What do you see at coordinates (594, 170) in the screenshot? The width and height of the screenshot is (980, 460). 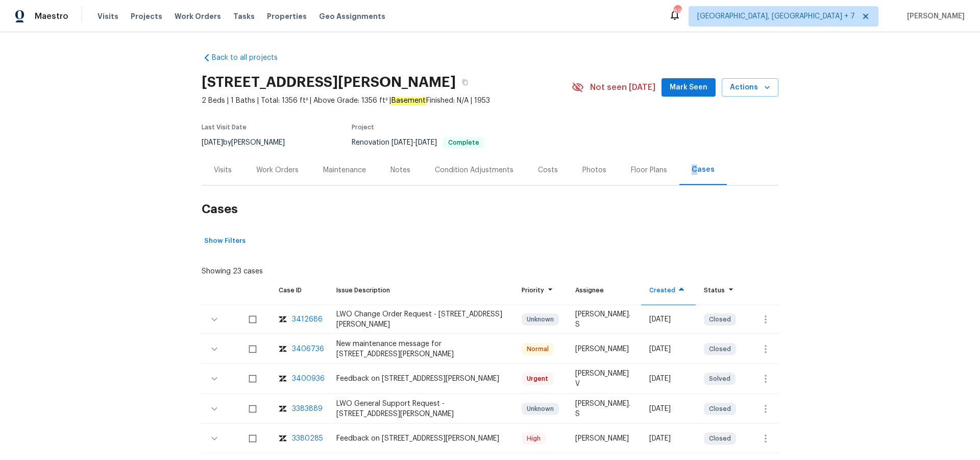 I see `div: Photos` at bounding box center [594, 170].